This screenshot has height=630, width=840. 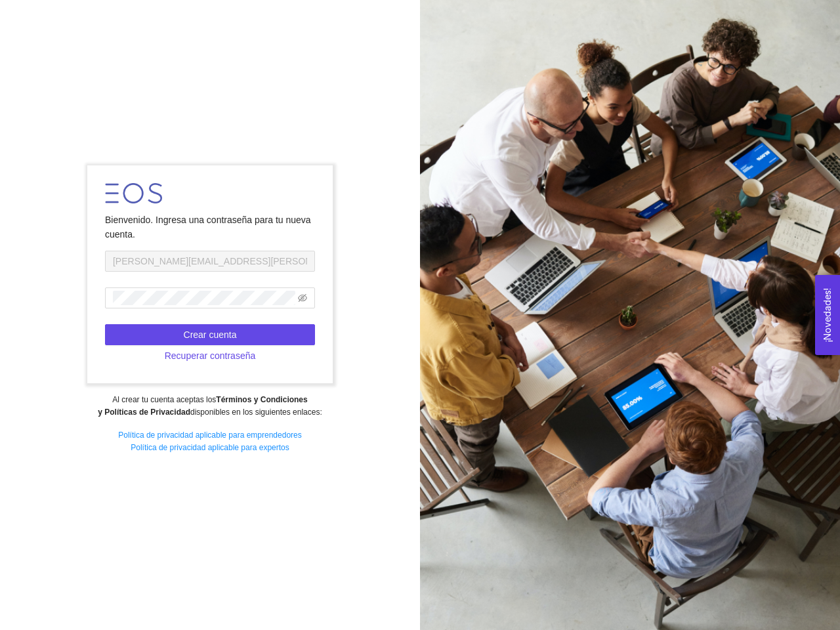 I want to click on div: Al crear tu cuenta aceptas los disponibles en los siguientes enlaces:, so click(x=209, y=407).